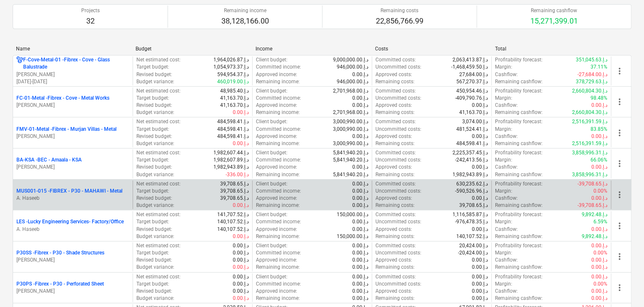 The image size is (644, 307). Describe the element at coordinates (277, 74) in the screenshot. I see `p: Approved income :` at that location.